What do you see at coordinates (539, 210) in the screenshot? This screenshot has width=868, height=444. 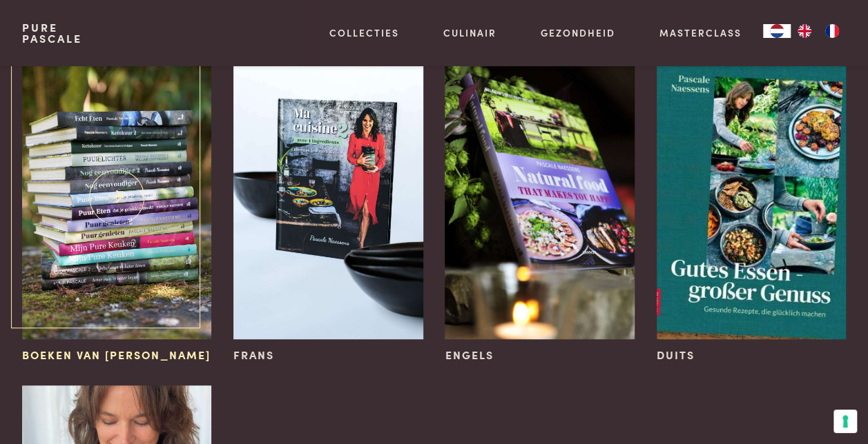 I see `a: Engels Engels` at bounding box center [539, 210].